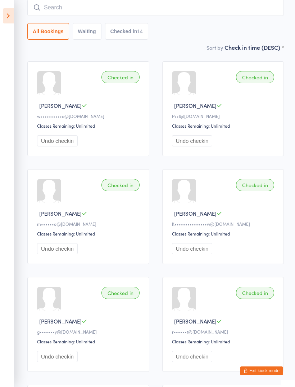  Describe the element at coordinates (48, 31) in the screenshot. I see `button: All Bookings` at that location.